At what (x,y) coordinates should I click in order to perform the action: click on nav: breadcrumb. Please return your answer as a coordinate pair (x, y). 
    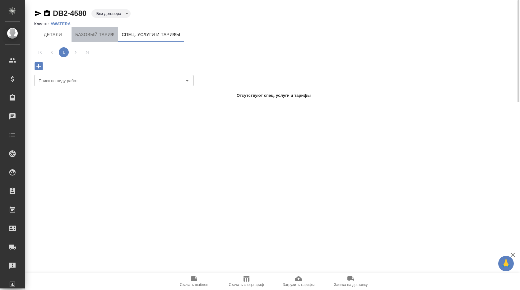
    Looking at the image, I should click on (273, 24).